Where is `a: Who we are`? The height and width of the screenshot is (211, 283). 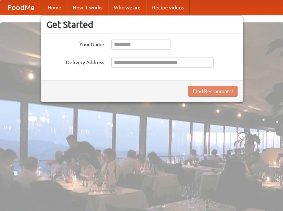 a: Who we are is located at coordinates (127, 8).